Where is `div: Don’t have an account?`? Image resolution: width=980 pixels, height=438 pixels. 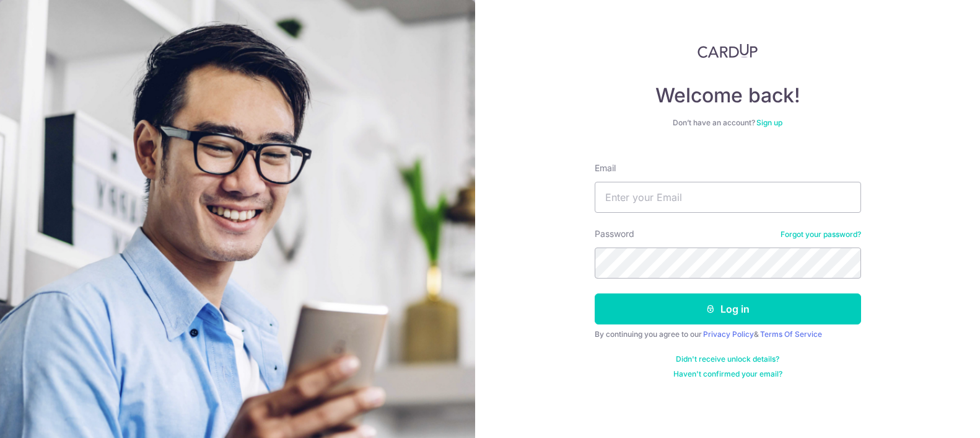
div: Don’t have an account? is located at coordinates (728, 123).